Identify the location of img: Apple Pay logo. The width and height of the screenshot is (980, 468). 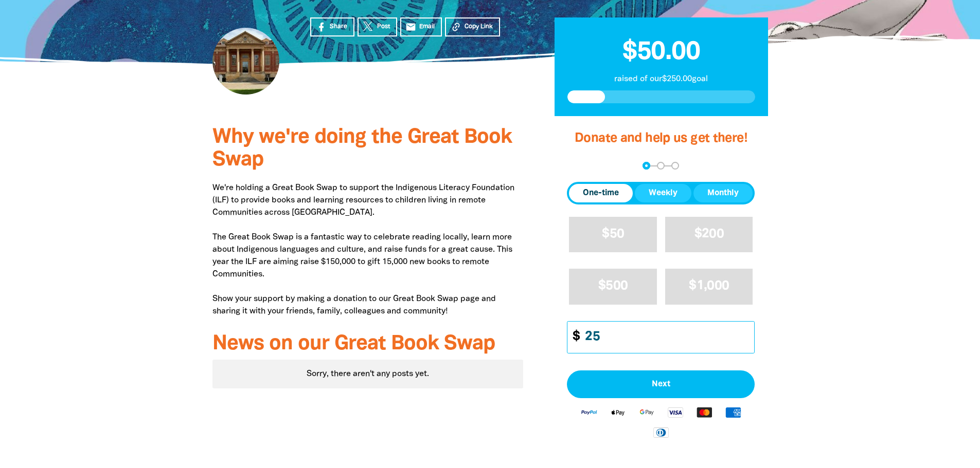
(618, 413).